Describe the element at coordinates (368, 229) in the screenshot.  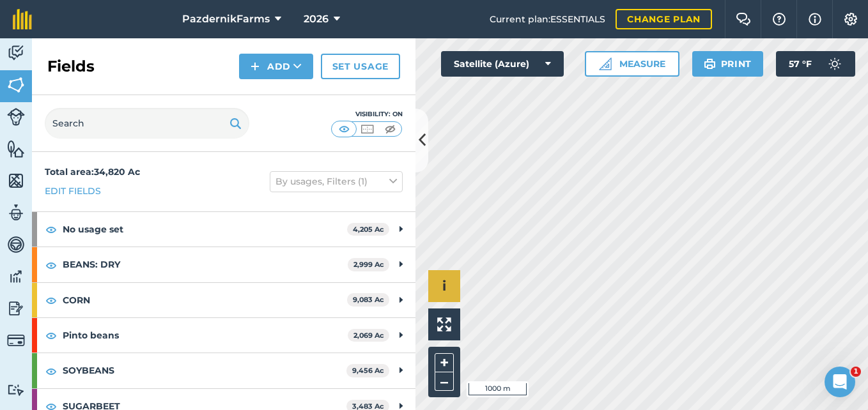
I see `strong: 4,205 Ac` at that location.